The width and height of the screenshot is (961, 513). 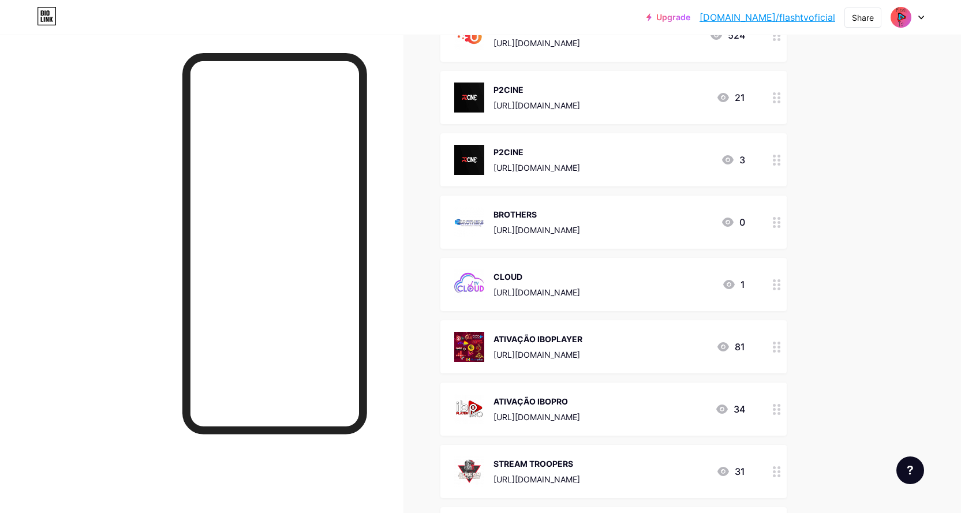 What do you see at coordinates (731, 98) in the screenshot?
I see `div: 21` at bounding box center [731, 98].